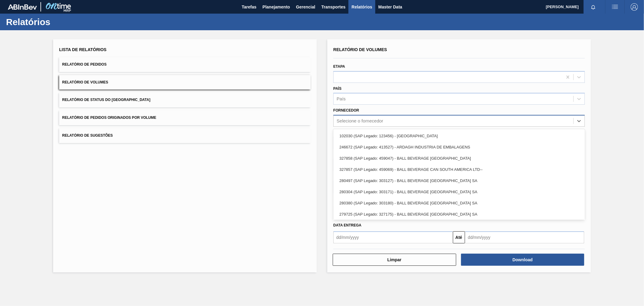 Image resolution: width=644 pixels, height=306 pixels. I want to click on span: Relatório de Pedidos, so click(84, 65).